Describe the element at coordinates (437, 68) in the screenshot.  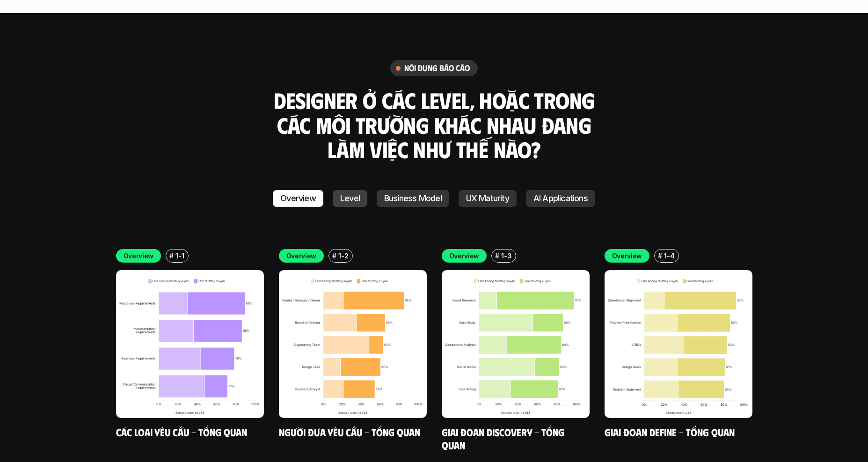
I see `h6: nội dung báo cáo` at that location.